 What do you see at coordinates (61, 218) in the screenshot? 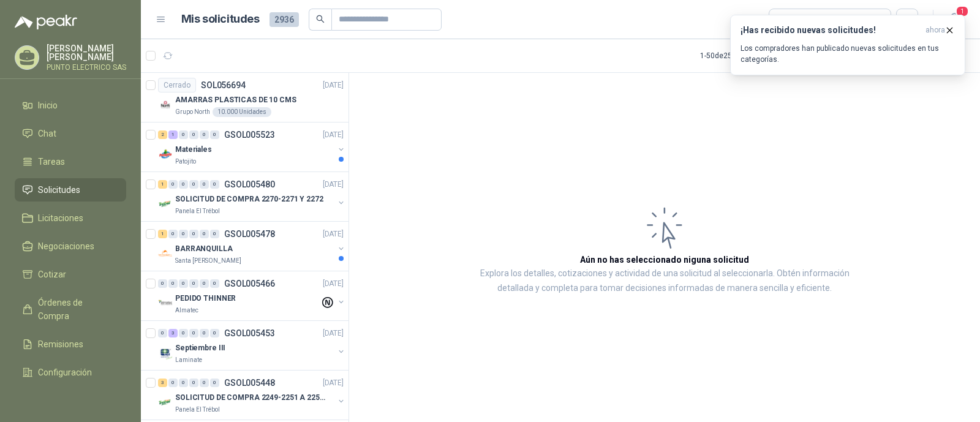
I see `span: Licitaciones` at bounding box center [61, 218].